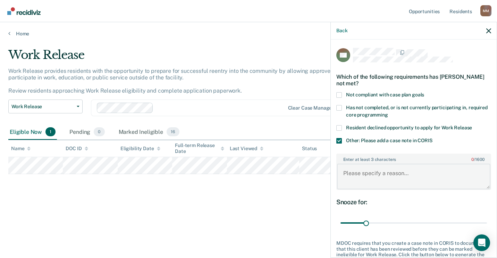 The width and height of the screenshot is (497, 258). I want to click on span: 16, so click(173, 132).